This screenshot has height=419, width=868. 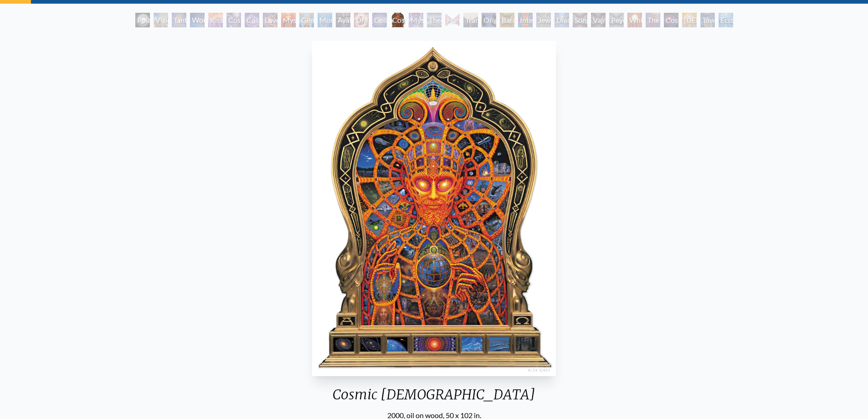 What do you see at coordinates (234, 20) in the screenshot?
I see `div: Cosmic Creativity` at bounding box center [234, 20].